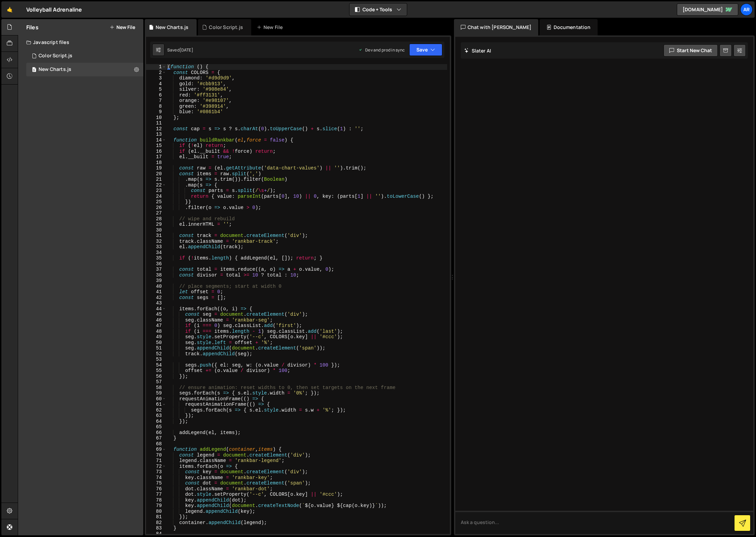 The image size is (756, 537). I want to click on div: 43, so click(156, 303).